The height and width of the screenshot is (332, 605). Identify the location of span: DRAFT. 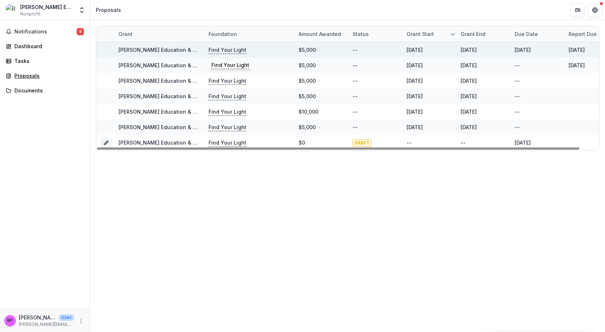
(362, 143).